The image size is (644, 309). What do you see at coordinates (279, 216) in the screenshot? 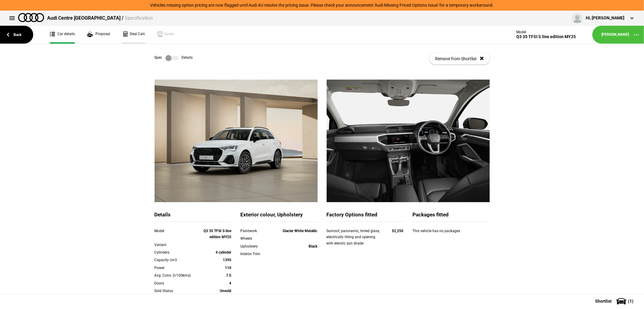
I see `div: Exterior colour, Upholstery` at bounding box center [279, 216].